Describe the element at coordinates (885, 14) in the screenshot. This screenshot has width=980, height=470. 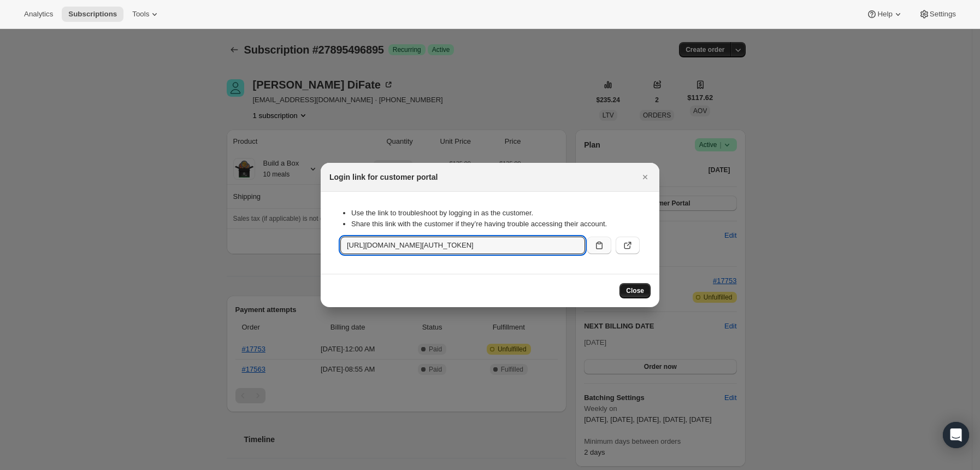
I see `button: Help` at that location.